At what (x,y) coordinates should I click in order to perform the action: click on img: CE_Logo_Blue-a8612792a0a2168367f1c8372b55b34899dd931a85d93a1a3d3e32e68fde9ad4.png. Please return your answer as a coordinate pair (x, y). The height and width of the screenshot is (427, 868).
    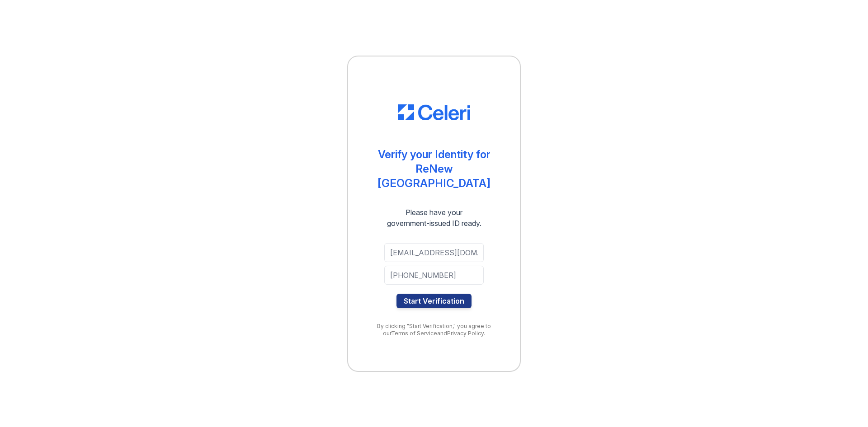
    Looking at the image, I should click on (434, 112).